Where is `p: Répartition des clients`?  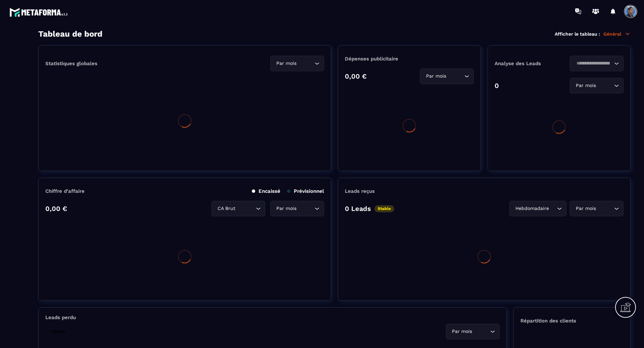
p: Répartition des clients is located at coordinates (572, 321).